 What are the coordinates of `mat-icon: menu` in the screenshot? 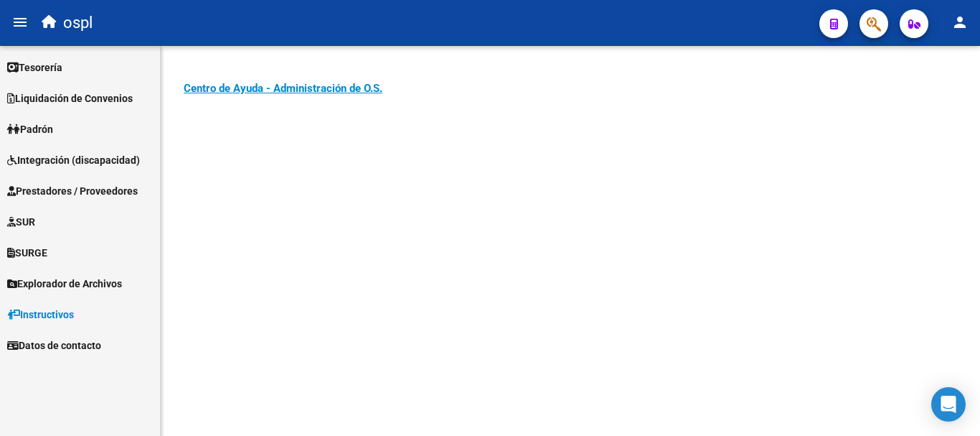 It's located at (20, 23).